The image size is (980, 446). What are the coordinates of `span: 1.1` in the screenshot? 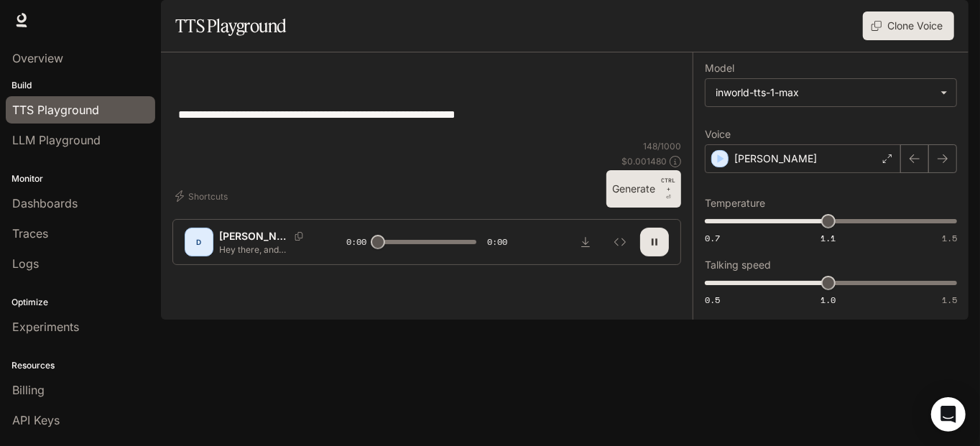 It's located at (828, 237).